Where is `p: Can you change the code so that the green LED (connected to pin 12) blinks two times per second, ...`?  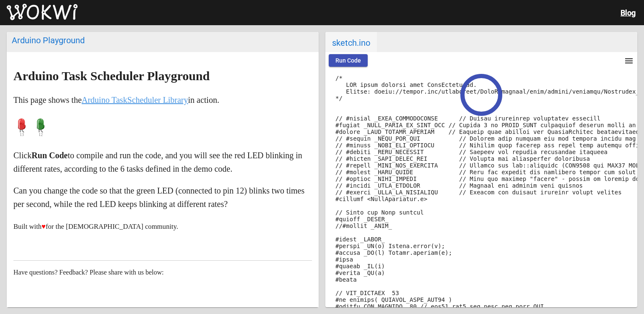
p: Can you change the code so that the green LED (connected to pin 12) blinks two times per second, ... is located at coordinates (163, 197).